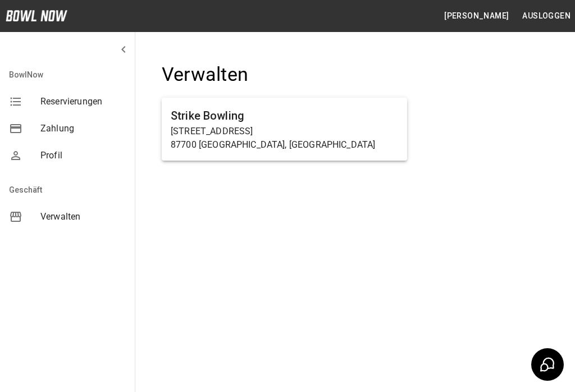  Describe the element at coordinates (37, 16) in the screenshot. I see `img: logo` at that location.